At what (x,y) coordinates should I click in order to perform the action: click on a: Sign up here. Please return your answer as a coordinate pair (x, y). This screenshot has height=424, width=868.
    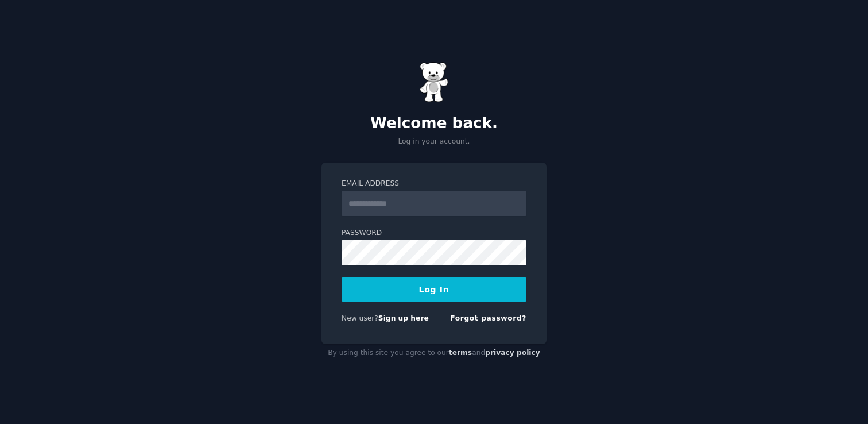
    Looking at the image, I should click on (404, 318).